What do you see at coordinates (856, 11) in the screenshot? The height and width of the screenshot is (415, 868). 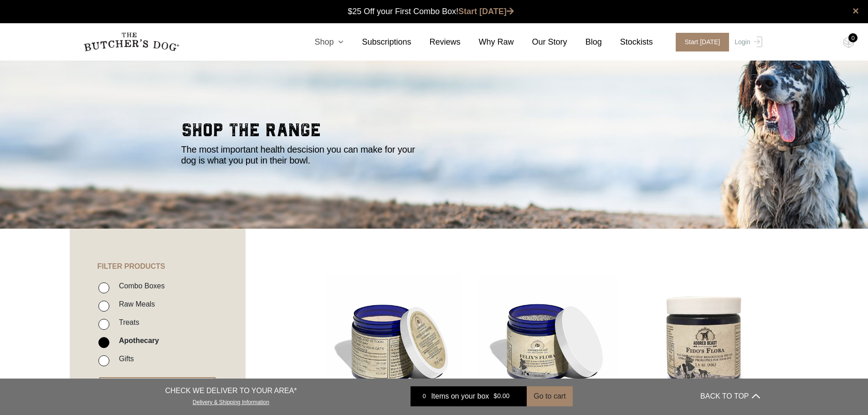 I see `a: close` at bounding box center [856, 11].